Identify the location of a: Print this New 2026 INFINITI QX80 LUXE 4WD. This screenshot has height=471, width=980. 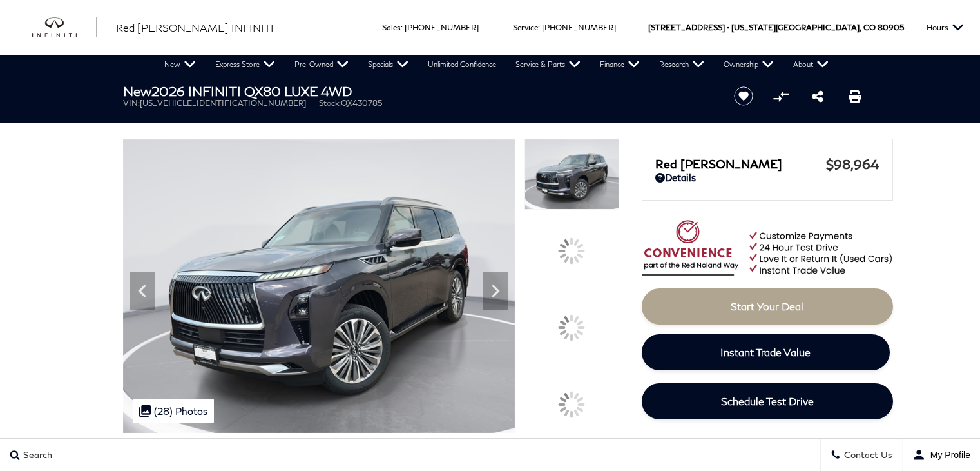
(855, 96).